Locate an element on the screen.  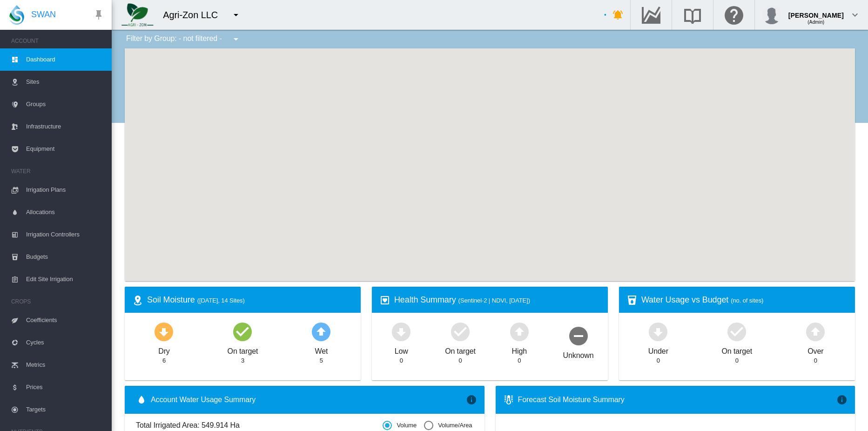
md-icon: icon-pin is located at coordinates (99, 15).